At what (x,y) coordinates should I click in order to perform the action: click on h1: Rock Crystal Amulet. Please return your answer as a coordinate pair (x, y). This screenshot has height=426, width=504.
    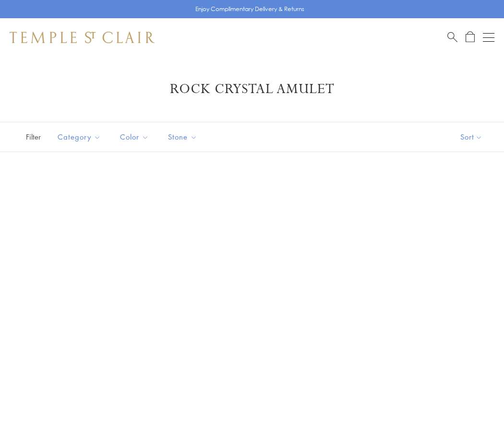
    Looking at the image, I should click on (252, 89).